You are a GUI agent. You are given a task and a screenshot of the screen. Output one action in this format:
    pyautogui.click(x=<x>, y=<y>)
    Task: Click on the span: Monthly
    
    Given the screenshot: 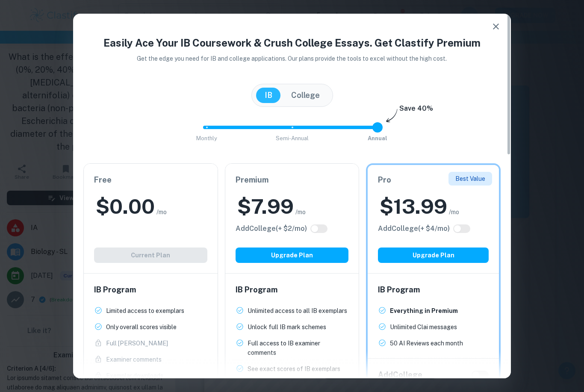 What is the action you would take?
    pyautogui.click(x=207, y=138)
    